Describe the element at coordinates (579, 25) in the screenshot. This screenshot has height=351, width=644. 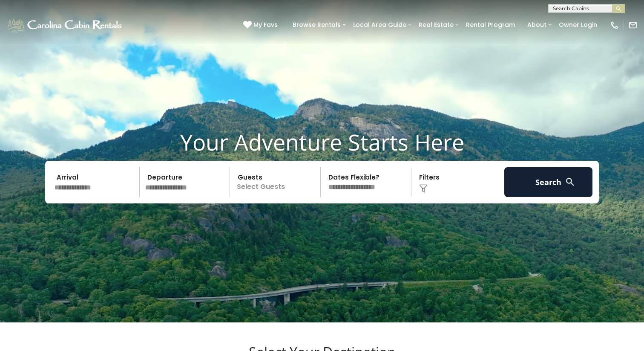
I see `a: Owner Login` at that location.